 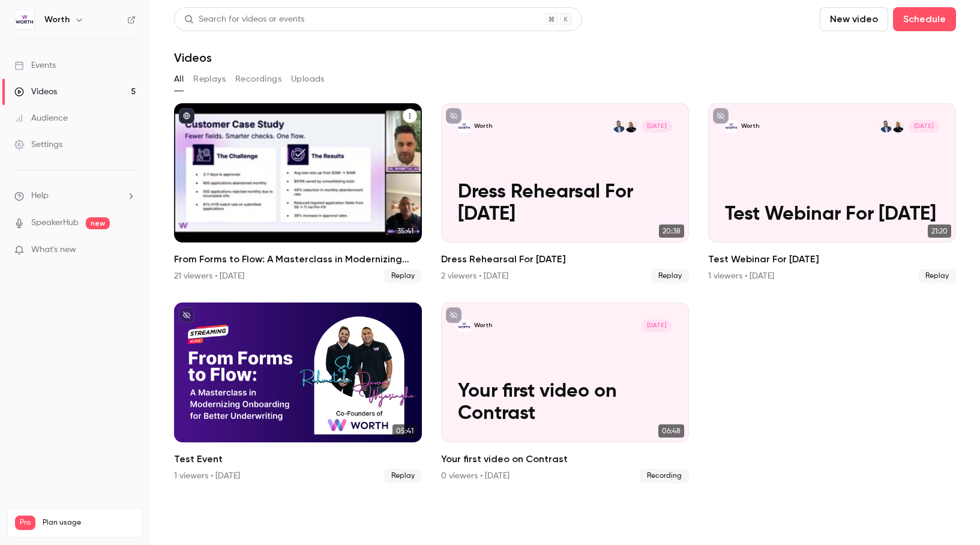 I want to click on div: Audience, so click(x=41, y=118).